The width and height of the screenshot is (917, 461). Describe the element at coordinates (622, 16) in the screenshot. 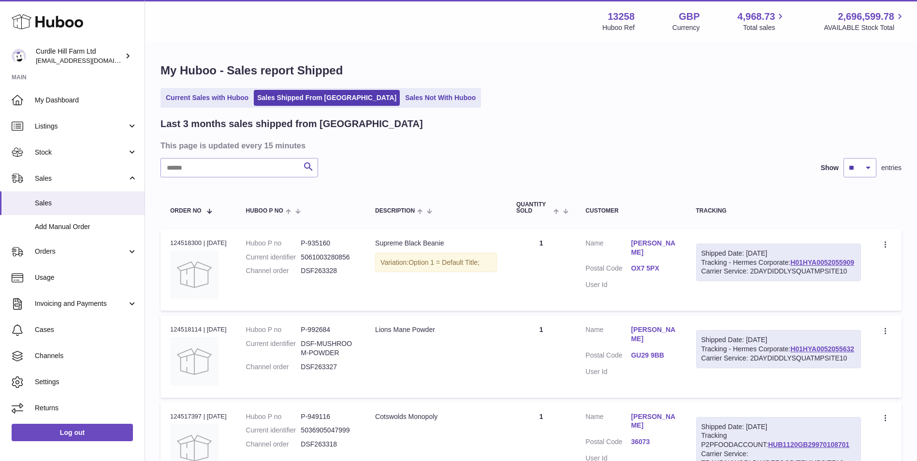

I see `strong: 13258` at that location.